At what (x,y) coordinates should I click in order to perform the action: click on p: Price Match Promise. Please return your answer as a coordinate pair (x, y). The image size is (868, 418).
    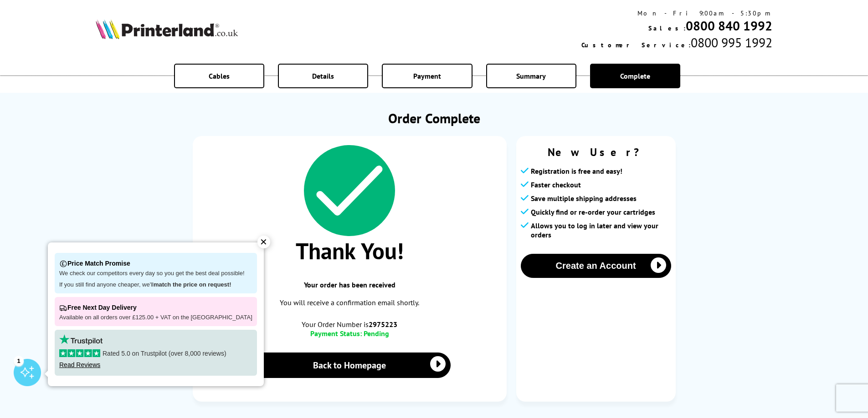
    Looking at the image, I should click on (156, 264).